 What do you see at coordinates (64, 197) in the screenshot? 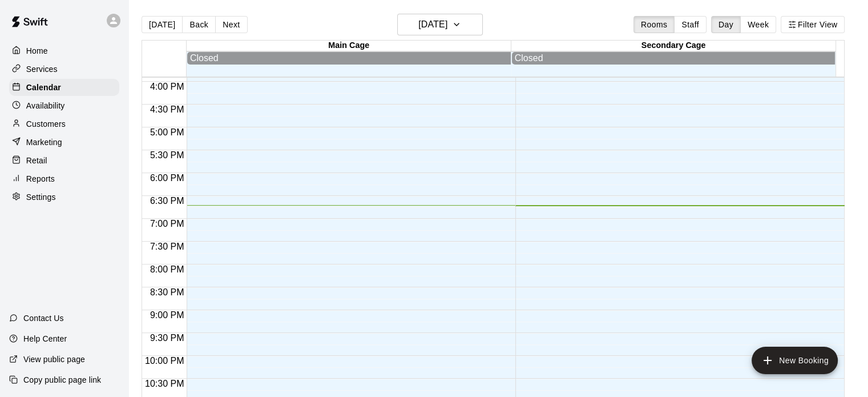
I see `a: Settings` at bounding box center [64, 197].